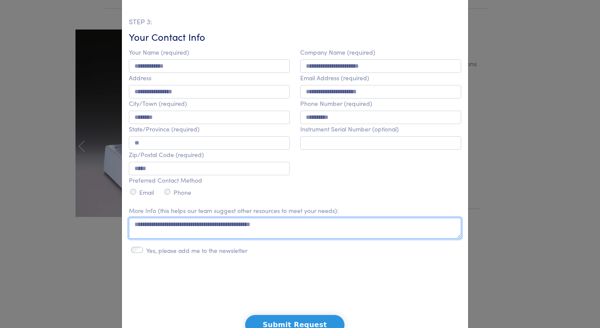  What do you see at coordinates (166, 154) in the screenshot?
I see `label: Zip/Postal Code (required)` at bounding box center [166, 154].